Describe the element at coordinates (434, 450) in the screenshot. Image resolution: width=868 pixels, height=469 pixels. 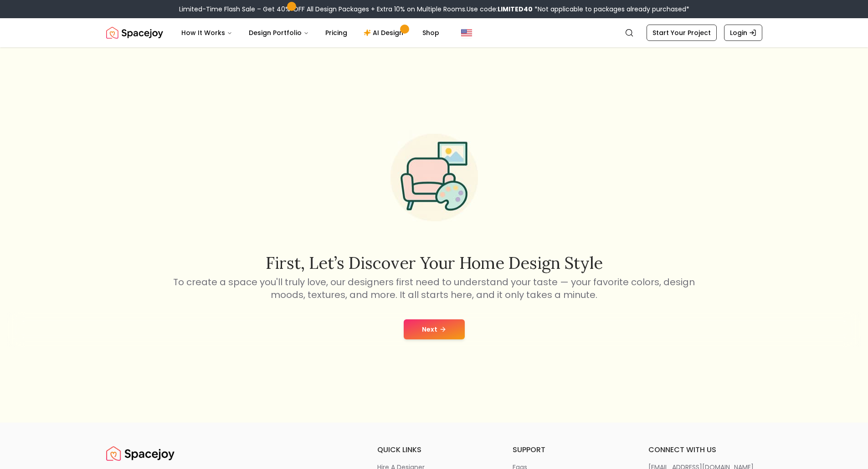
I see `h6: quick links` at that location.